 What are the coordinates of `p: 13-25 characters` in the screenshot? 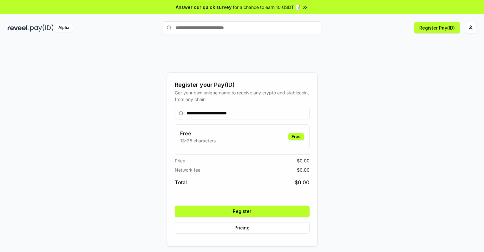 It's located at (198, 140).